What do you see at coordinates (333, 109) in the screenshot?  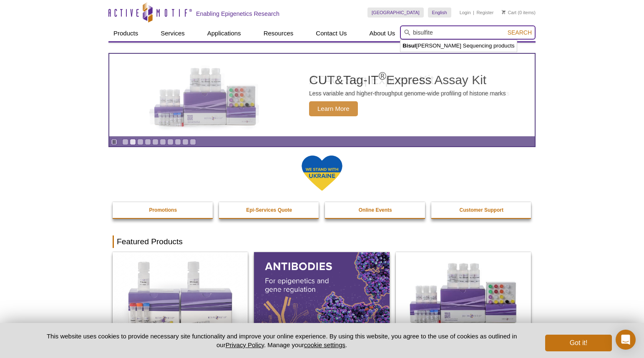 I see `span: Learn More` at bounding box center [333, 109].